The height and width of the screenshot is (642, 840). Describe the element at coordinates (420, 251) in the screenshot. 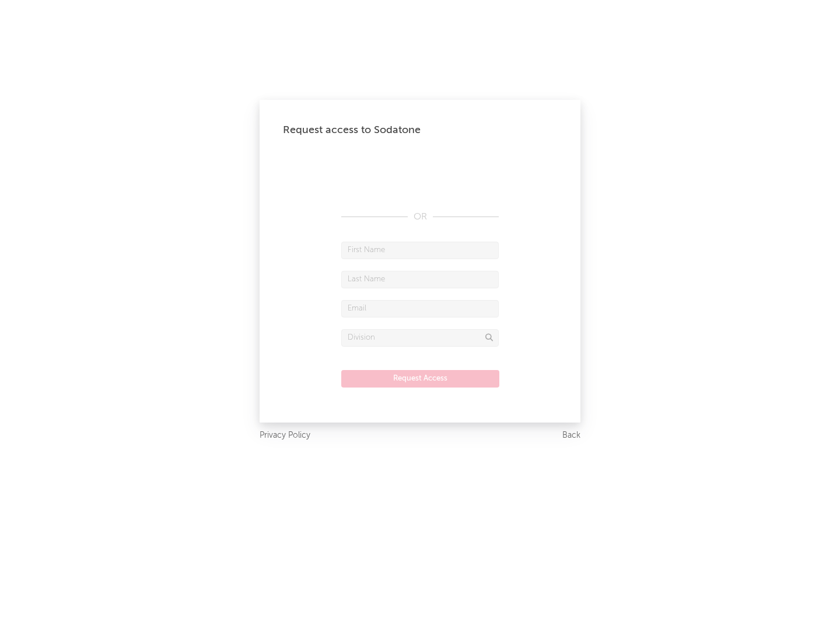

I see `input: First Name` at that location.